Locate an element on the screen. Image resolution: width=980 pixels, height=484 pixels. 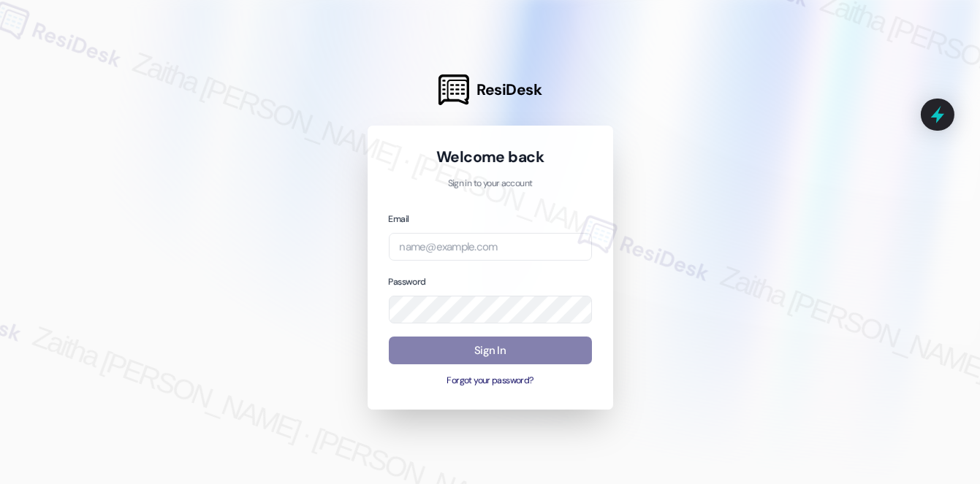
img: ResiDesk Logo is located at coordinates (454, 90).